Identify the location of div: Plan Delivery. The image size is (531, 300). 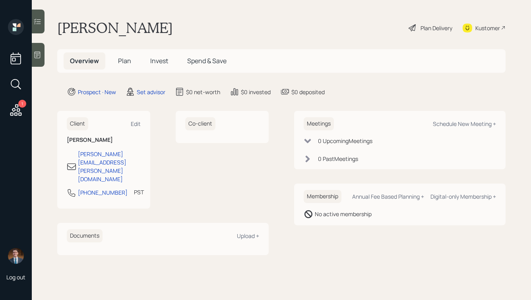
(436, 28).